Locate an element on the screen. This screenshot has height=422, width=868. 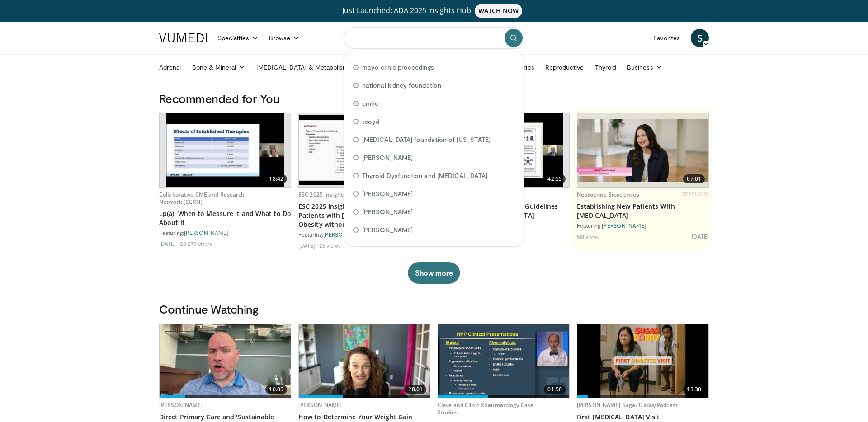
a: Favorites is located at coordinates (666, 38).